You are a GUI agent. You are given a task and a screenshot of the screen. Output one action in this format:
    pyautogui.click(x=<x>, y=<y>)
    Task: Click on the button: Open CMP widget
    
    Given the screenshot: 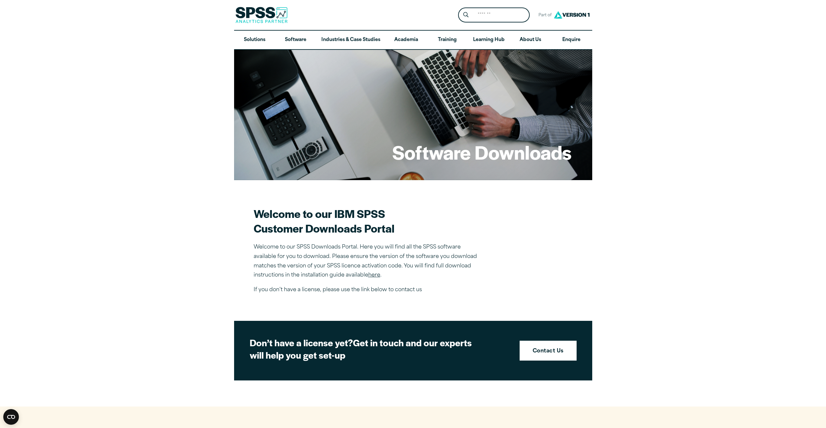 What is the action you would take?
    pyautogui.click(x=11, y=417)
    